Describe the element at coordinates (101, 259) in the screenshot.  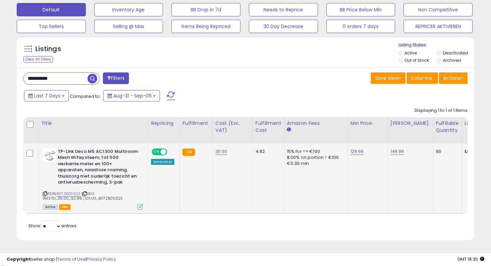
I see `a: Privacy Policy` at that location.